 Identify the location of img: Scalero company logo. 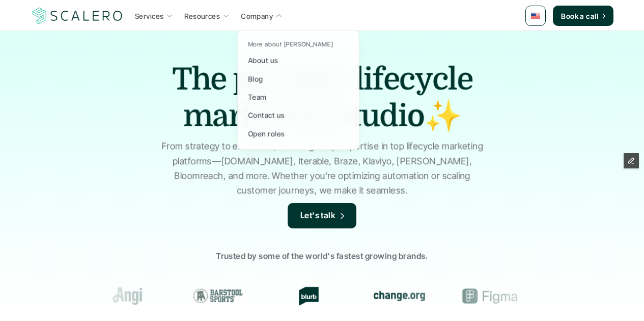
(77, 16).